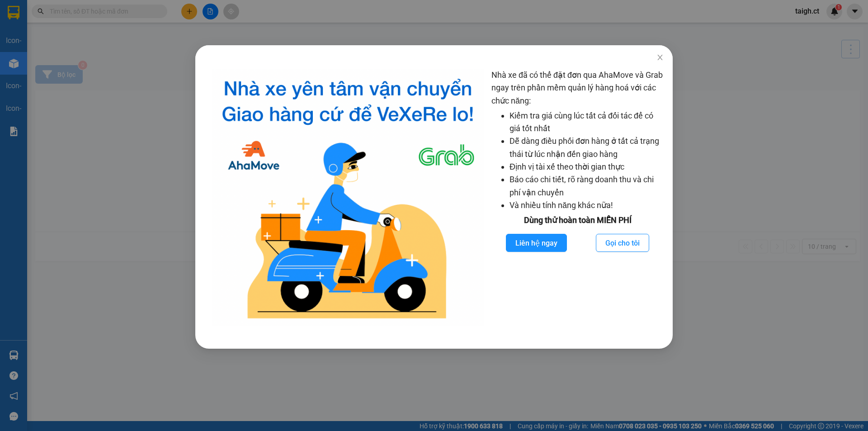  Describe the element at coordinates (660, 58) in the screenshot. I see `button: Close` at that location.